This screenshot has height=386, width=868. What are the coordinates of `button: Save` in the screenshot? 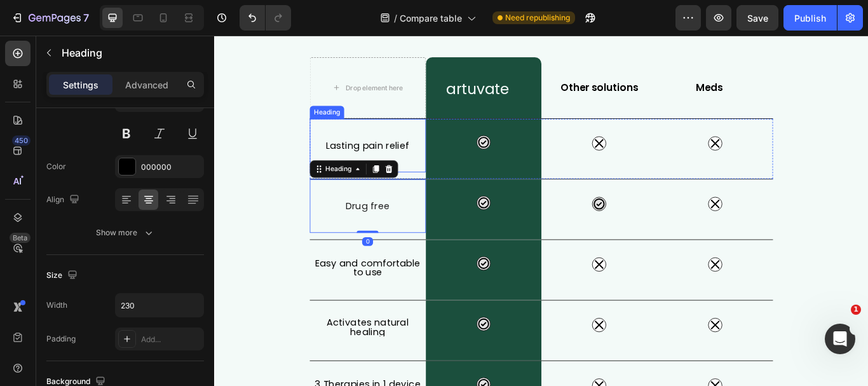 It's located at (757, 18).